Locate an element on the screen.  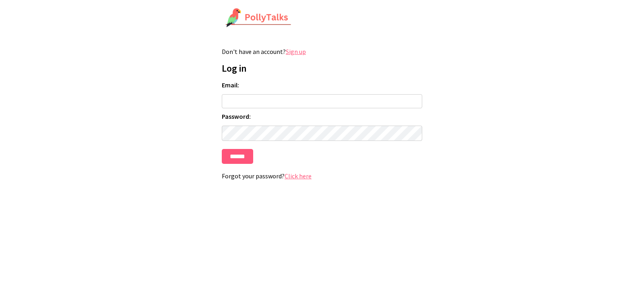
img: PollyTalks Logo is located at coordinates (258, 18).